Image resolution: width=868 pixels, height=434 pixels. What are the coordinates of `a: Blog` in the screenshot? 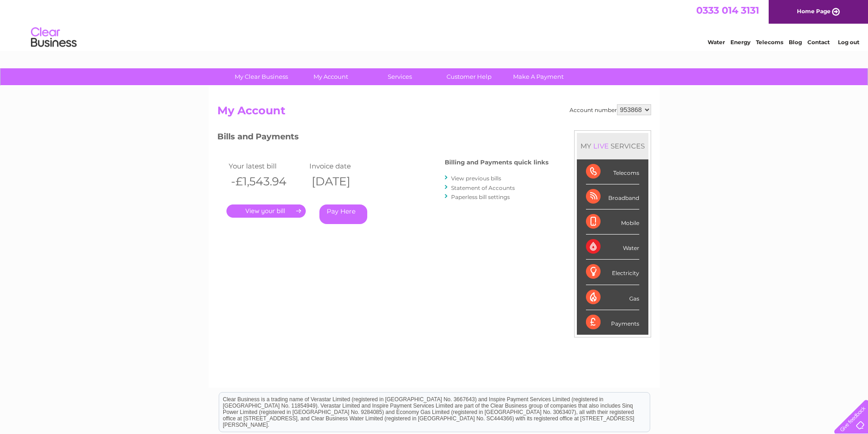 It's located at (795, 42).